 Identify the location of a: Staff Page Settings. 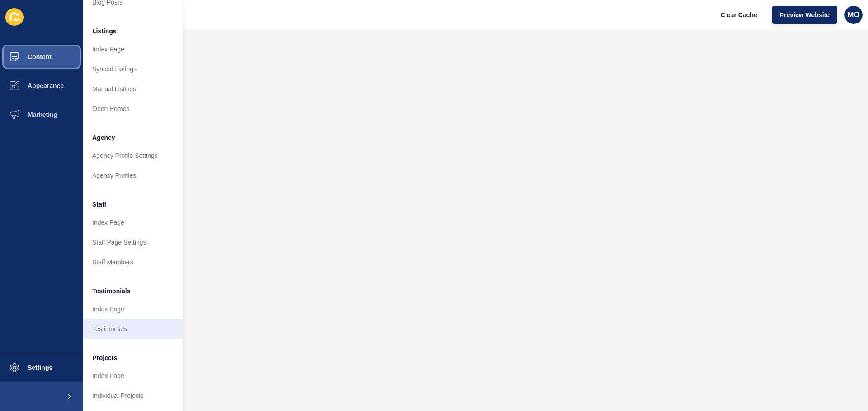
(133, 242).